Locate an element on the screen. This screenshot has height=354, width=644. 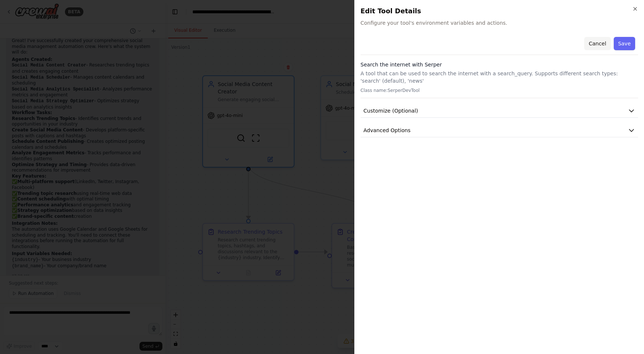
h3: Search the internet with Serper is located at coordinates (499, 64).